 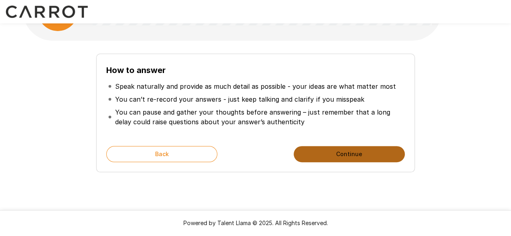 What do you see at coordinates (136, 70) in the screenshot?
I see `b: How to answer` at bounding box center [136, 70].